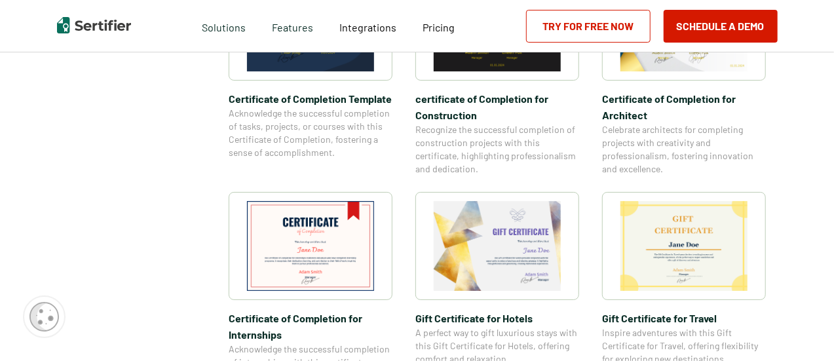  What do you see at coordinates (368, 26) in the screenshot?
I see `a: Integrations` at bounding box center [368, 26].